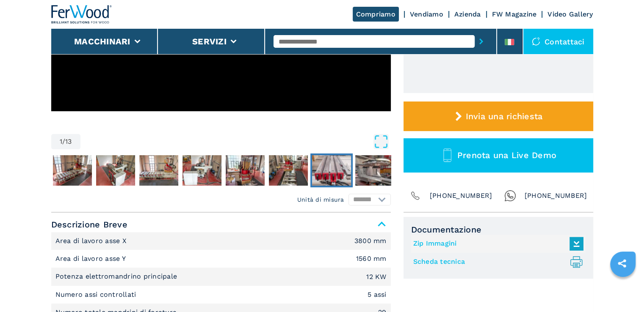 This screenshot has width=644, height=312. I want to click on button: Go to Slide 5, so click(202, 170).